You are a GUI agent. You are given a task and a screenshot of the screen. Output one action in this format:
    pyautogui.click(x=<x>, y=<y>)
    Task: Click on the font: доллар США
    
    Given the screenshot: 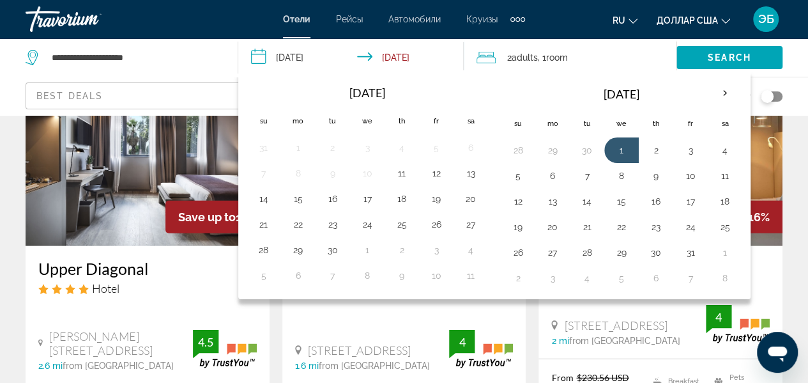 What is the action you would take?
    pyautogui.click(x=688, y=20)
    